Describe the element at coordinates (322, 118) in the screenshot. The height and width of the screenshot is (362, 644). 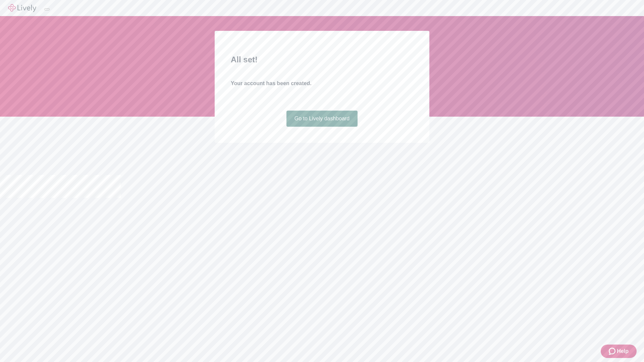
I see `a: Go to Lively dashboard` at that location.